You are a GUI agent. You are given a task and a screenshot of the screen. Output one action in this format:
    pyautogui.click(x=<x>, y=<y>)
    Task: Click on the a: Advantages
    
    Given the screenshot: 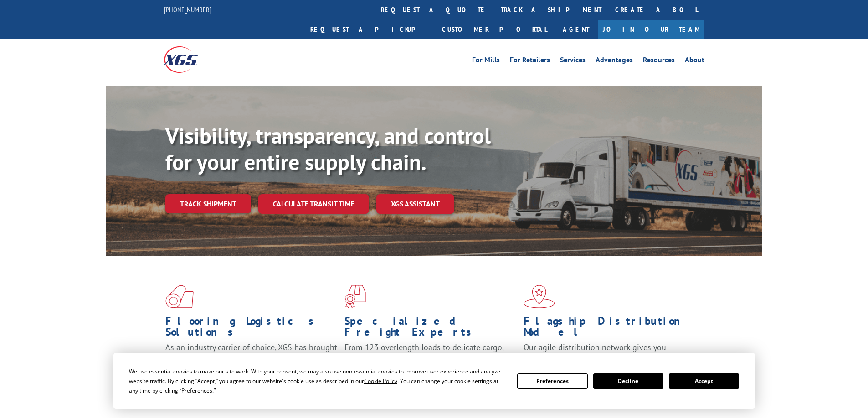 What is the action you would take?
    pyautogui.click(x=614, y=61)
    